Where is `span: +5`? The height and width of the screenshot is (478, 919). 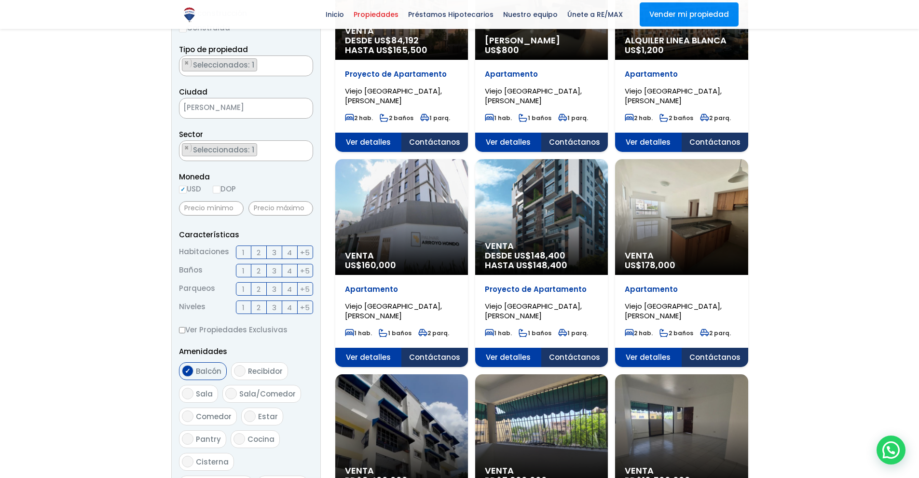 span: +5 is located at coordinates (305, 289).